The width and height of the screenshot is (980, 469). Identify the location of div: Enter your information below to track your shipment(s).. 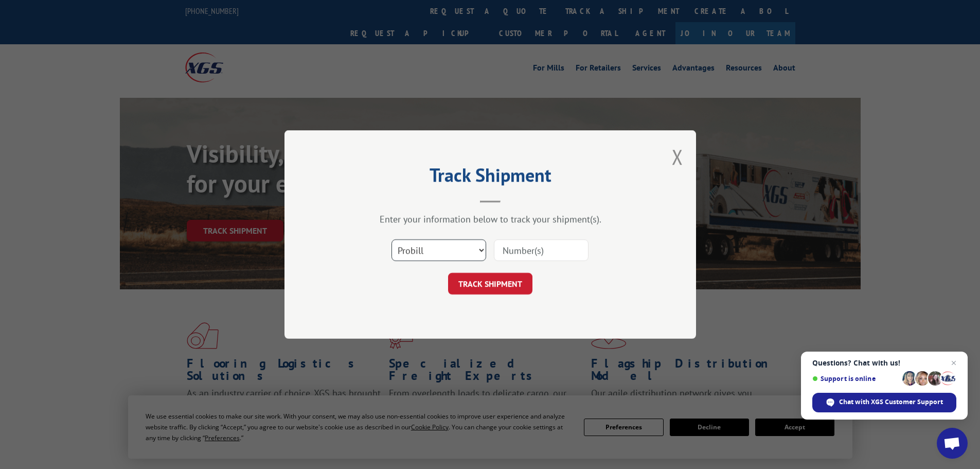
(490, 218).